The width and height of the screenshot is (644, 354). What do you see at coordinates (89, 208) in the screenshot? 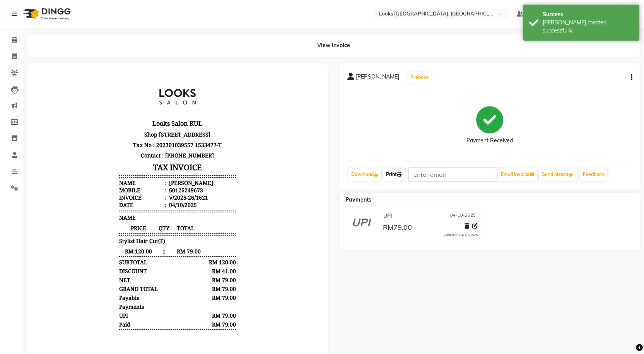
I see `div: NET` at bounding box center [89, 208].